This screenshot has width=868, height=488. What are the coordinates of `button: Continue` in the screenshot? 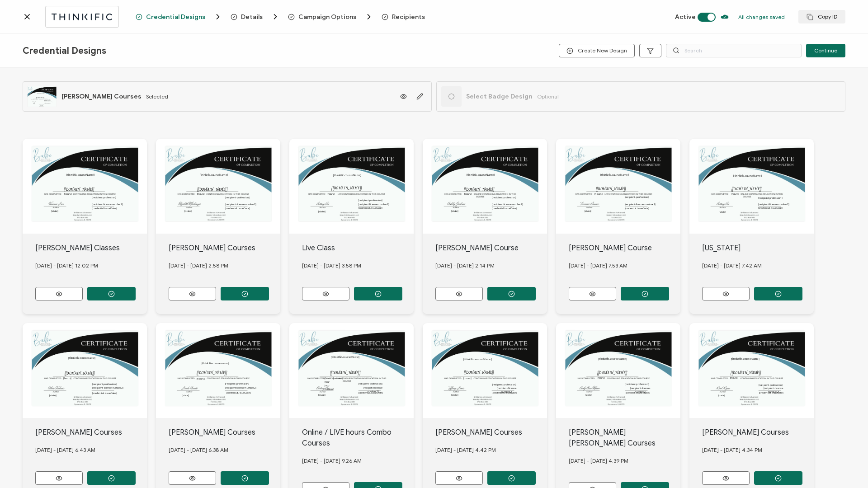 It's located at (825, 51).